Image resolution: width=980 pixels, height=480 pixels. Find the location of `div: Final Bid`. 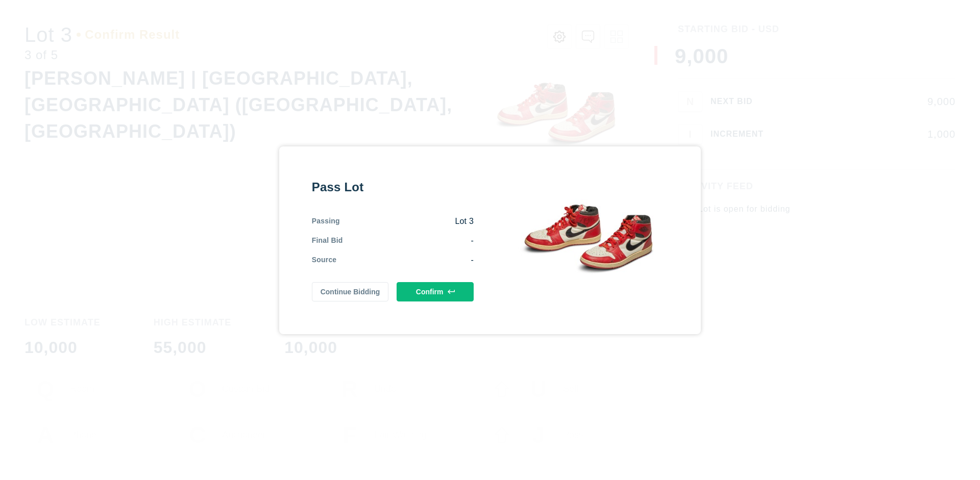

div: Final Bid is located at coordinates (327, 241).